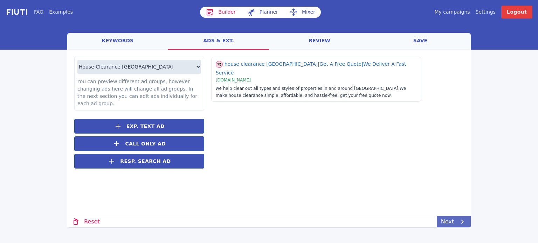 This screenshot has width=538, height=243. Describe the element at coordinates (139, 161) in the screenshot. I see `button: Resp. Search Ad` at that location.